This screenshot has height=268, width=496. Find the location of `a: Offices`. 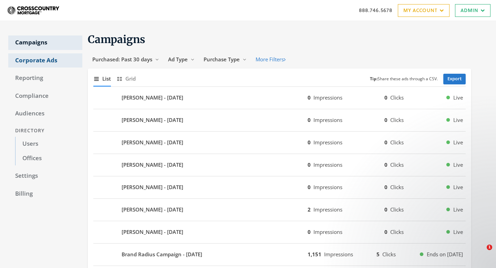

a: Offices is located at coordinates (49, 159).